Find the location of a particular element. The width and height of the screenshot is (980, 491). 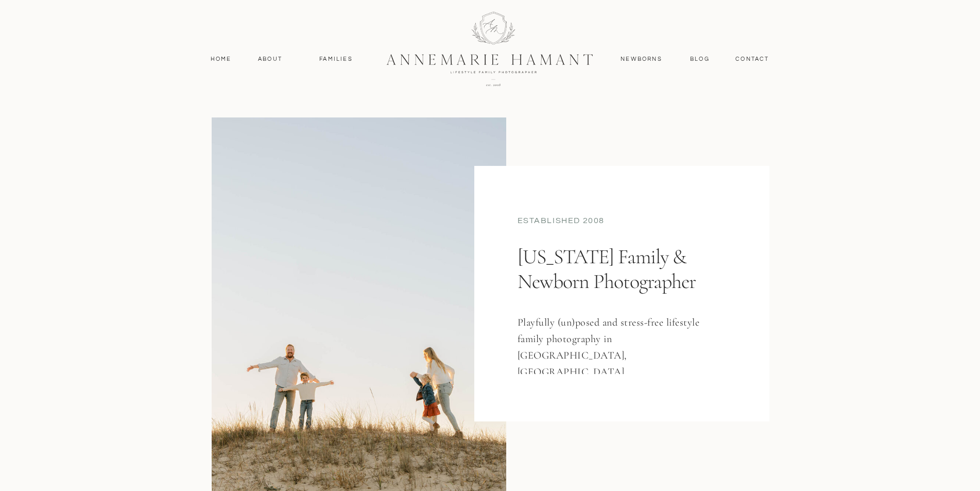

a: Families is located at coordinates (337, 59).